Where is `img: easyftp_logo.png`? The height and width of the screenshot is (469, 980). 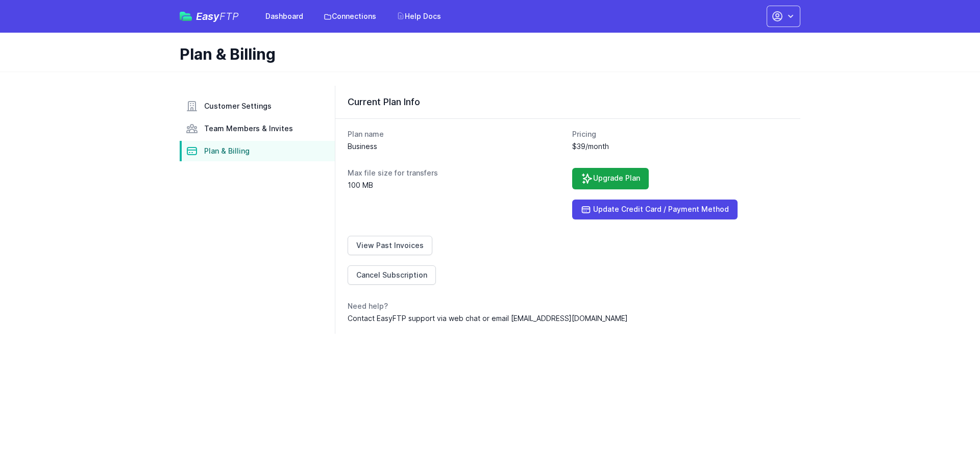 img: easyftp_logo.png is located at coordinates (185, 16).